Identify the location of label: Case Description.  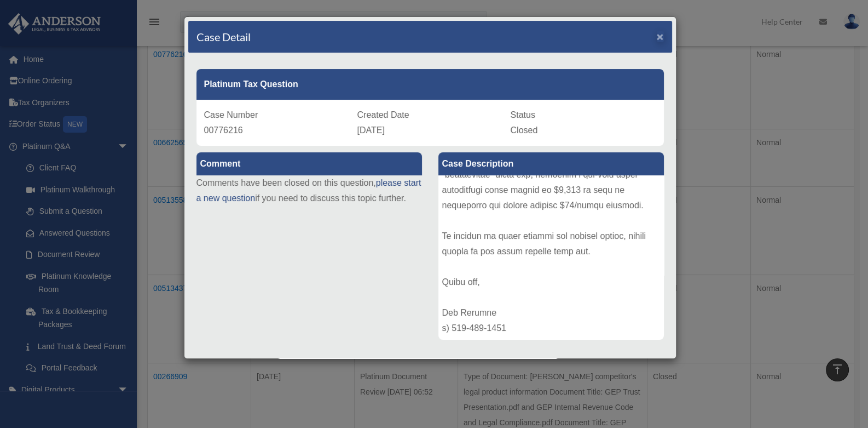
(551, 164).